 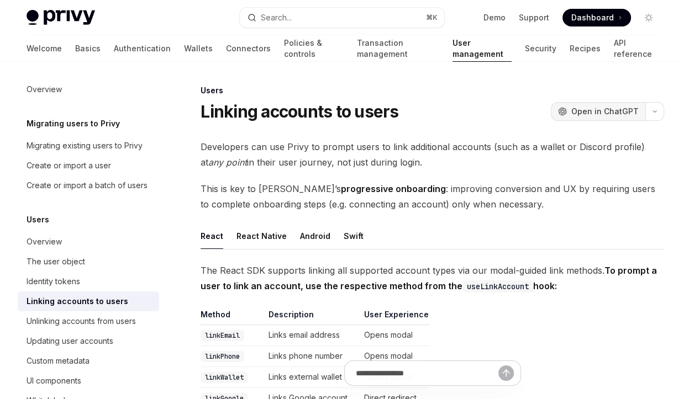 I want to click on h5: Migrating users to Privy, so click(x=73, y=124).